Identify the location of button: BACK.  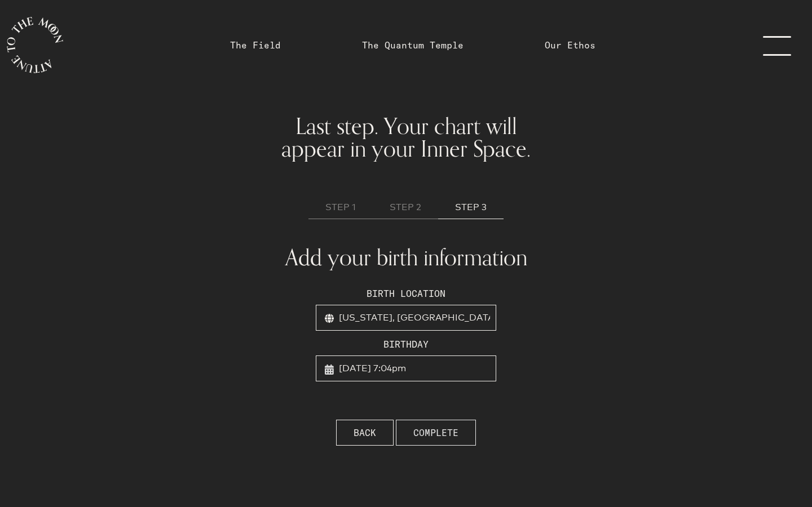
(365, 433).